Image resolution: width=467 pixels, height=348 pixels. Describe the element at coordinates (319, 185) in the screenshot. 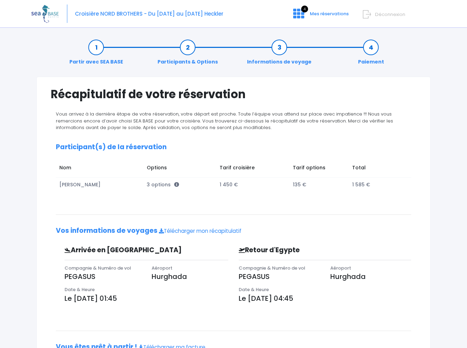

I see `td: 135 €` at that location.